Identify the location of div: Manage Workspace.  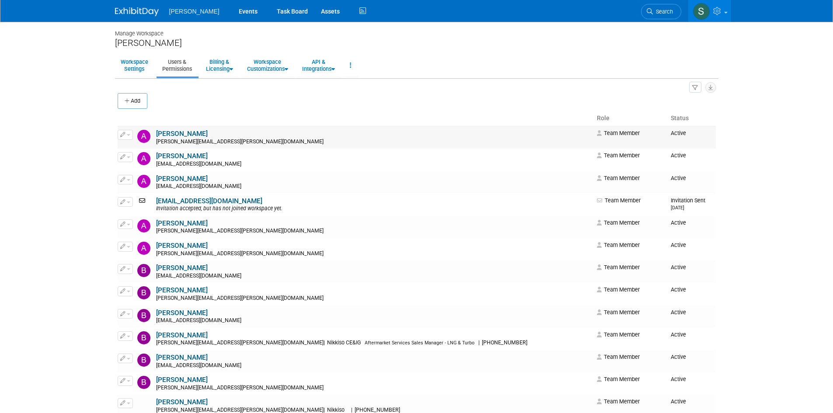
(417, 30).